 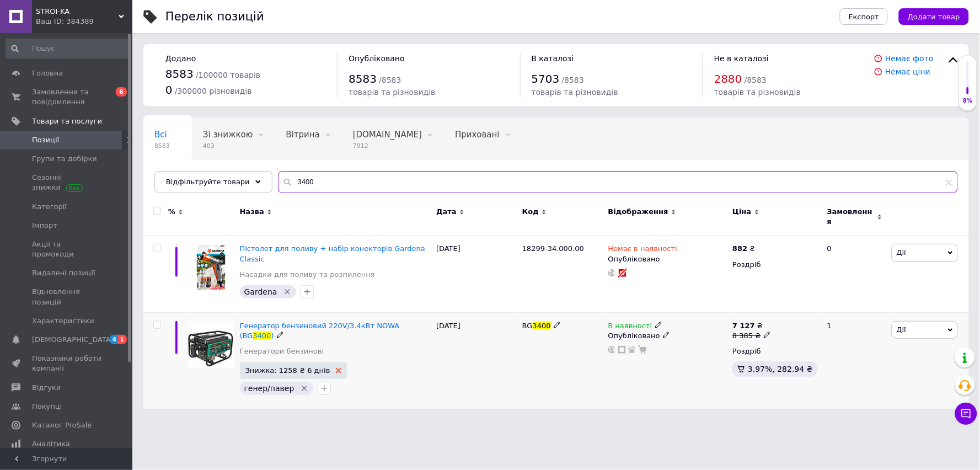 I want to click on span: Товари та послуги, so click(x=66, y=122).